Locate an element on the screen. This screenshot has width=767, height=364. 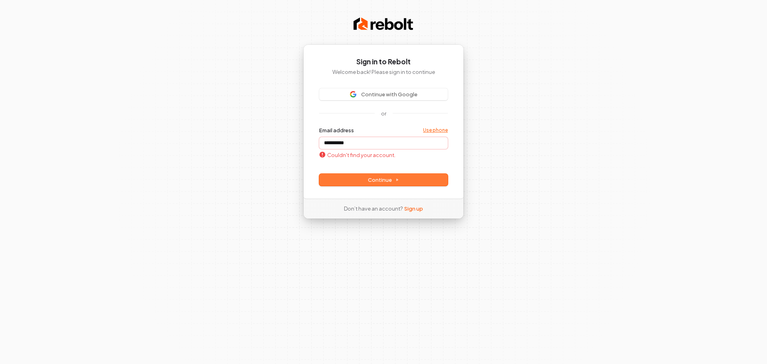
label: Email address is located at coordinates (337, 130).